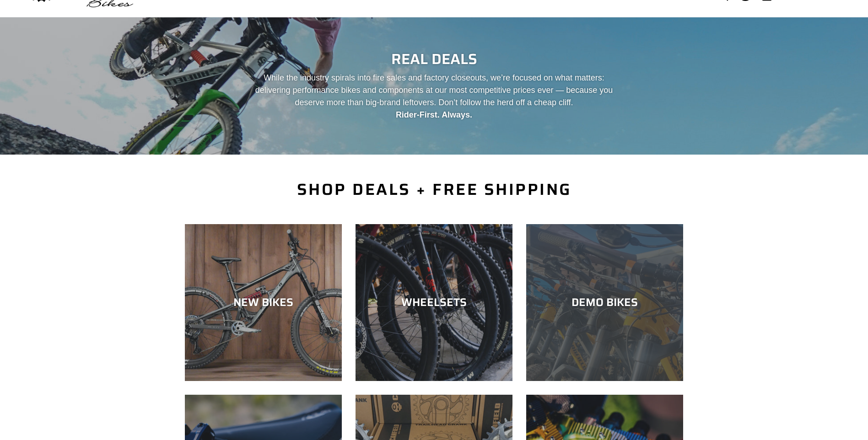 This screenshot has width=868, height=440. I want to click on p: While the industry spirals into fire sales and factory closeouts, we’re focused on what matters: ..., so click(434, 97).